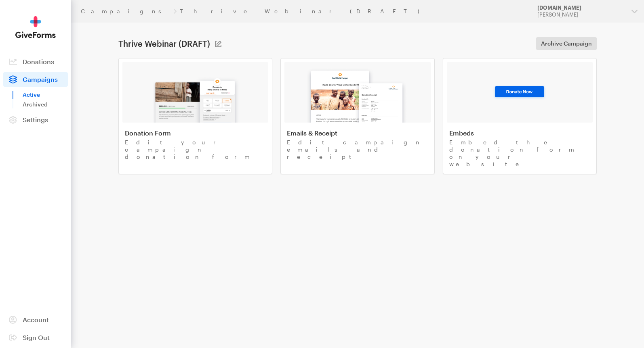 The image size is (644, 348). Describe the element at coordinates (196, 97) in the screenshot. I see `img: image-1-0e7e33c2fa879c29fc43b57e5885c2c5006ac2607a1de4641c4880897d5e5c7f.png` at that location.